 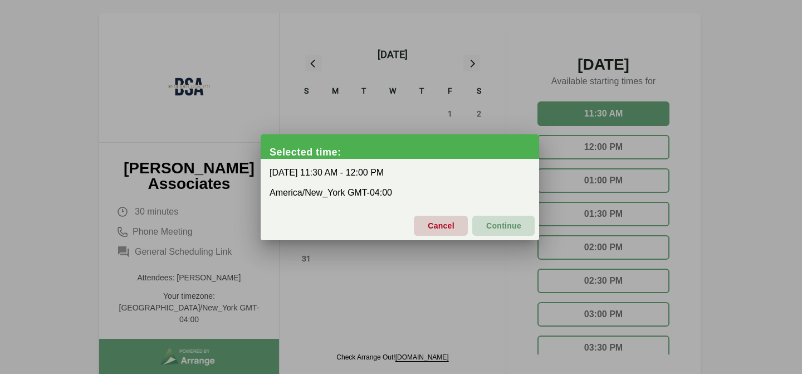 What do you see at coordinates (504, 226) in the screenshot?
I see `span: Continue` at bounding box center [504, 226].